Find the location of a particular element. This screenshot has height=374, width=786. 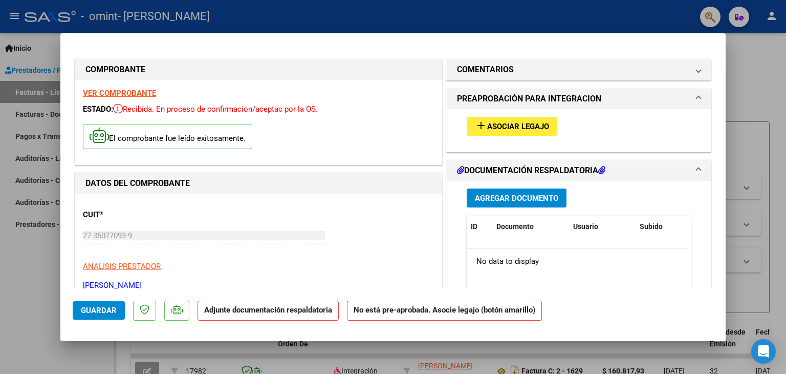

datatable-header-cell: Acción is located at coordinates (713, 226).